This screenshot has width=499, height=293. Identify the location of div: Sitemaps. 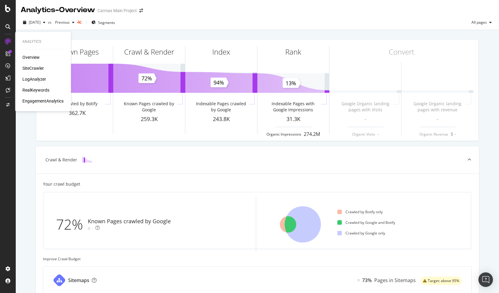
(79, 280).